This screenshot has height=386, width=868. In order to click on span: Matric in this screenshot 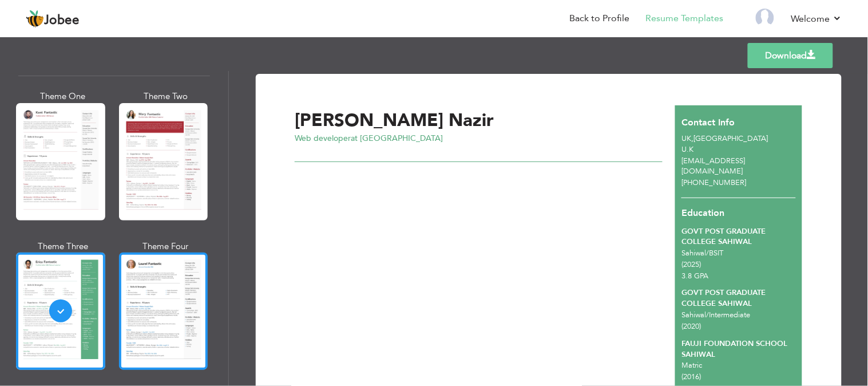, I will do `click(692, 365)`.